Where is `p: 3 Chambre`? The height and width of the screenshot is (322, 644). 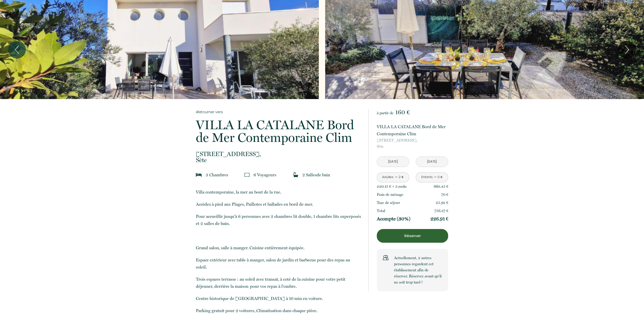
p: 3 Chambre is located at coordinates (217, 175).